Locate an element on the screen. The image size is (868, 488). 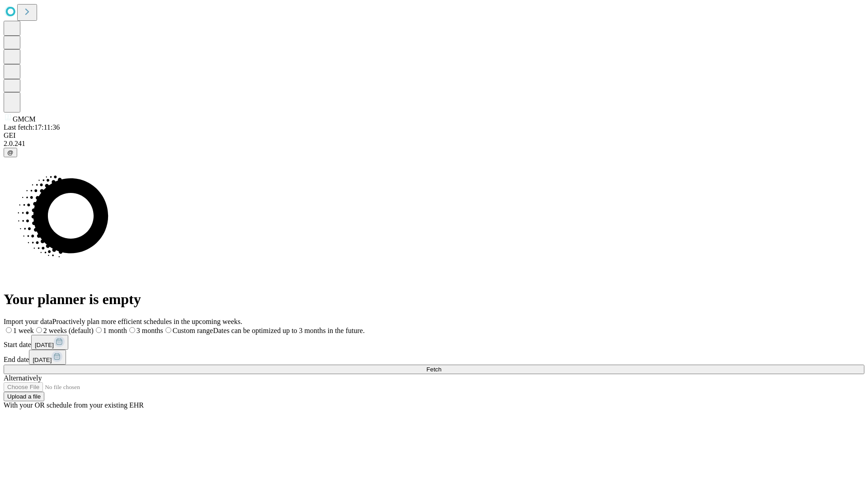
input: 1 month is located at coordinates (98, 330).